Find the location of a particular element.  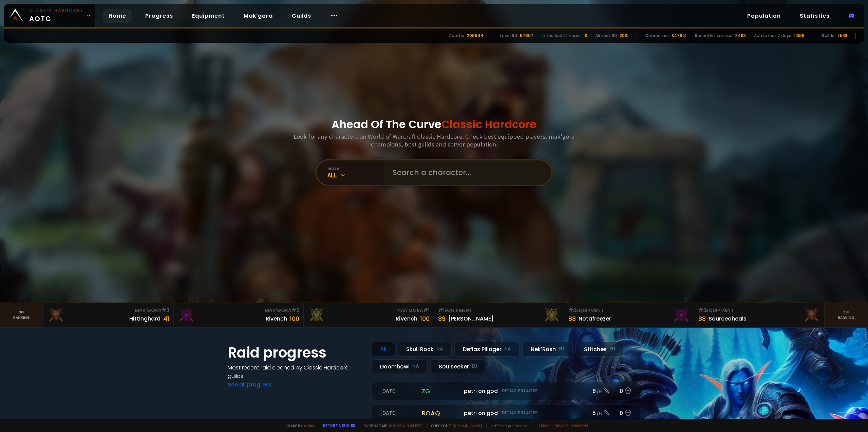

a: Statistics is located at coordinates (815, 16).